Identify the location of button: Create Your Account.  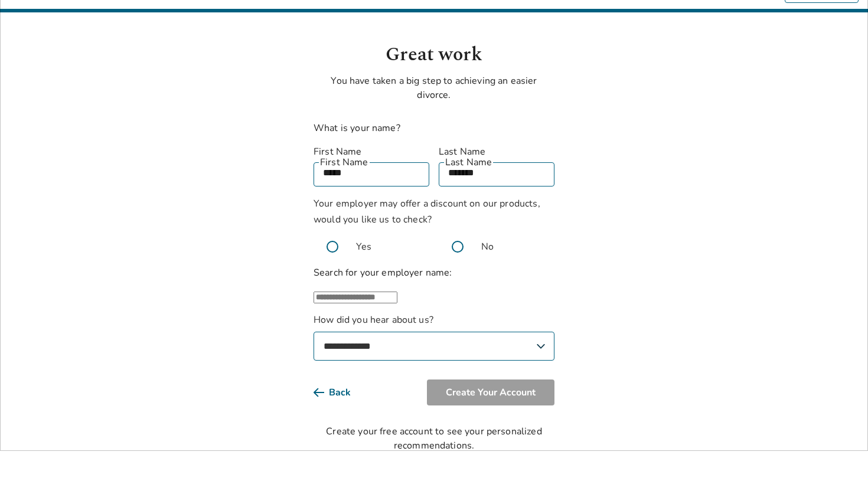
(490, 392).